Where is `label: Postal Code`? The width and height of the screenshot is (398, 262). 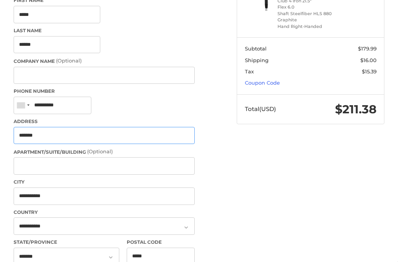
label: Postal Code is located at coordinates (160, 242).